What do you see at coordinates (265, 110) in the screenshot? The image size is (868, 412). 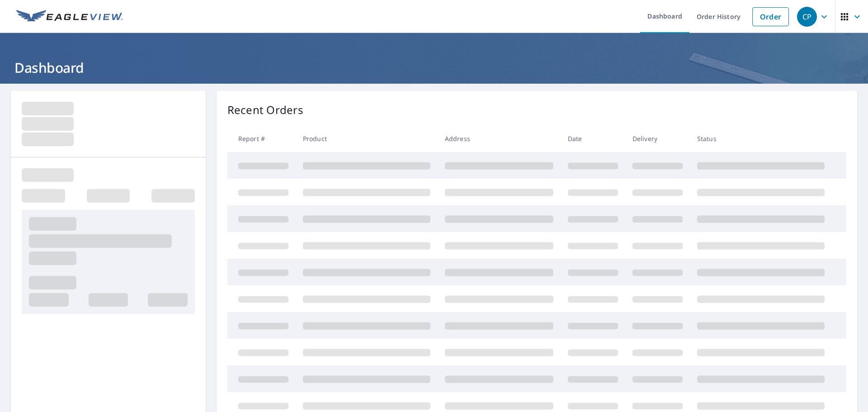 I see `p: Recent Orders` at bounding box center [265, 110].